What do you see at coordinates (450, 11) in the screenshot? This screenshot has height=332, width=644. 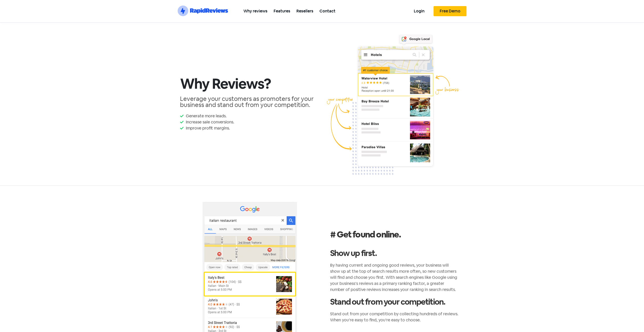 I see `a: Free Demo` at bounding box center [450, 11].